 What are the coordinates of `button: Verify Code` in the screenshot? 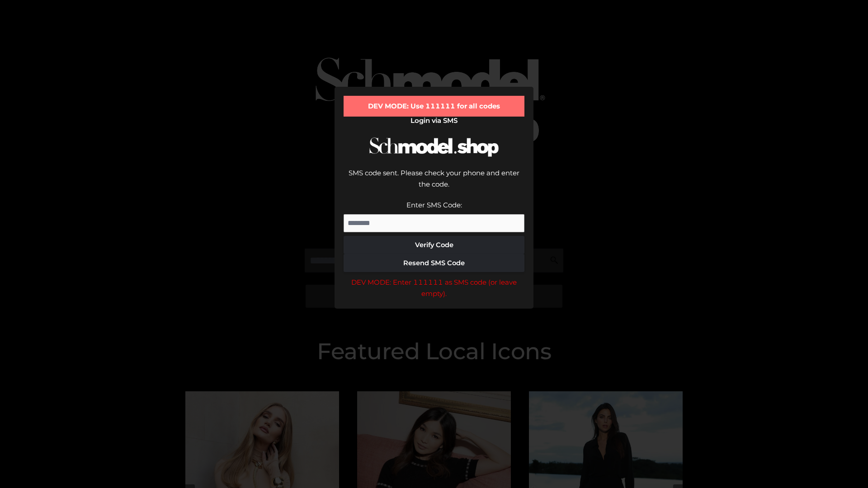 It's located at (434, 245).